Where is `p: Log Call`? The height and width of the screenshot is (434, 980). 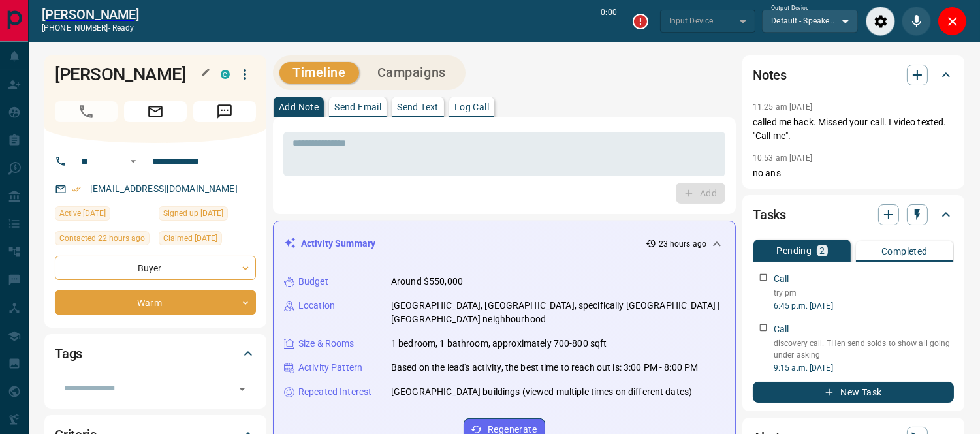 p: Log Call is located at coordinates (472, 107).